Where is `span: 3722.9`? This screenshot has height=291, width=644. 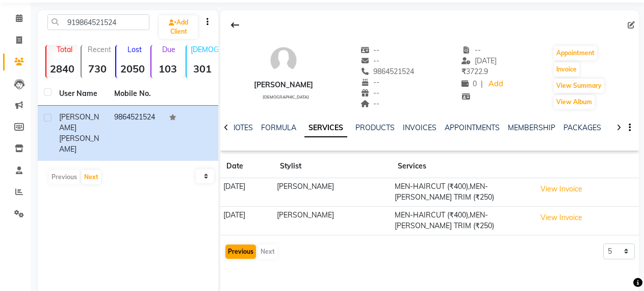
span: 3722.9 is located at coordinates (475, 72).